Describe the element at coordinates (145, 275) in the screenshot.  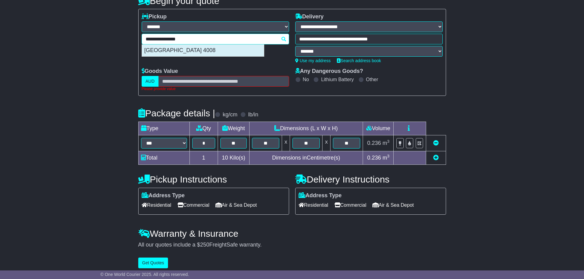
I see `span: © One World Courier 2025. All rights reserved.` at that location.